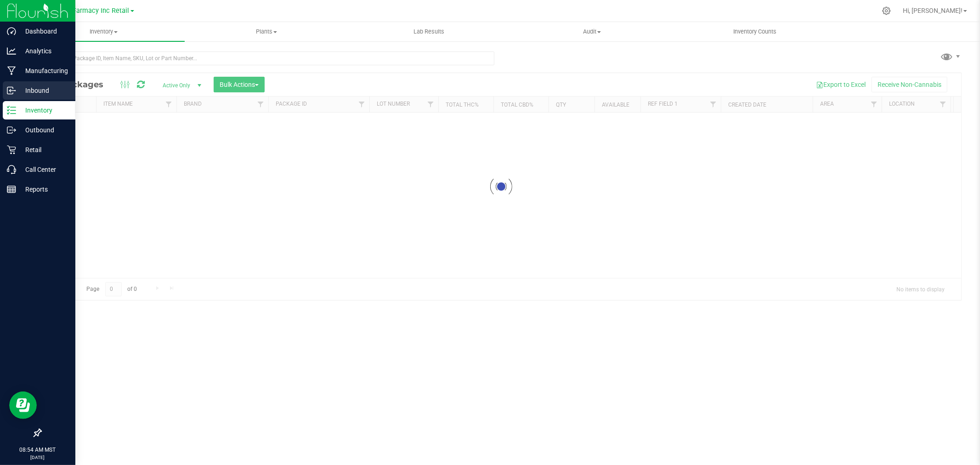  Describe the element at coordinates (44, 90) in the screenshot. I see `p: Inbound` at that location.